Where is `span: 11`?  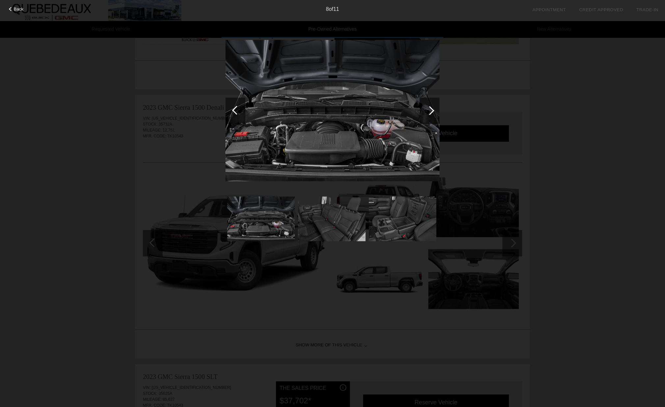
span: 11 is located at coordinates (336, 9).